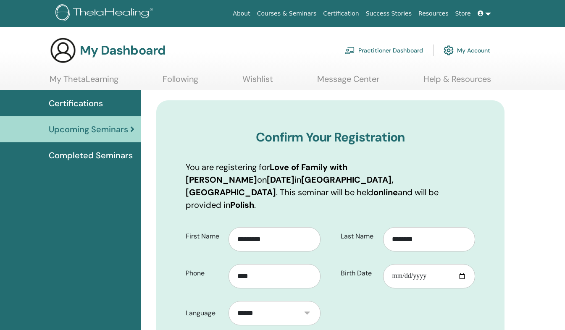  I want to click on span: Certifications, so click(76, 103).